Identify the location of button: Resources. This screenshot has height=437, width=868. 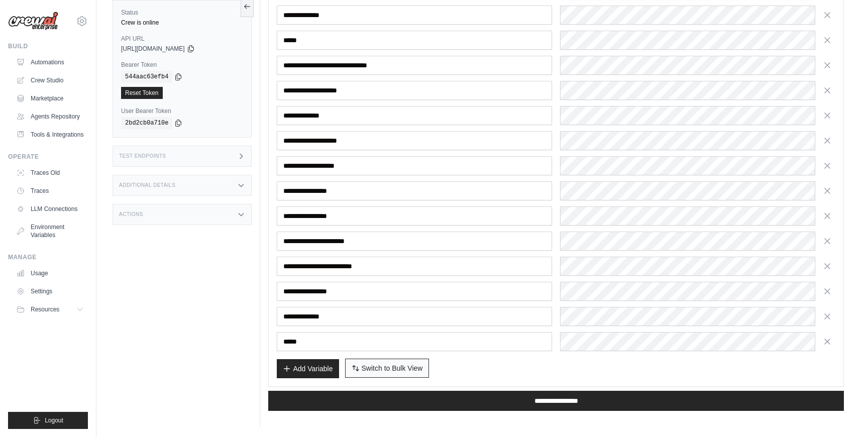
(49, 309).